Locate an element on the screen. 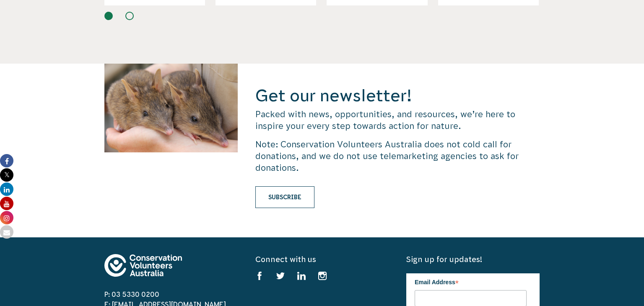 This screenshot has width=644, height=306. a: Subscribe is located at coordinates (285, 197).